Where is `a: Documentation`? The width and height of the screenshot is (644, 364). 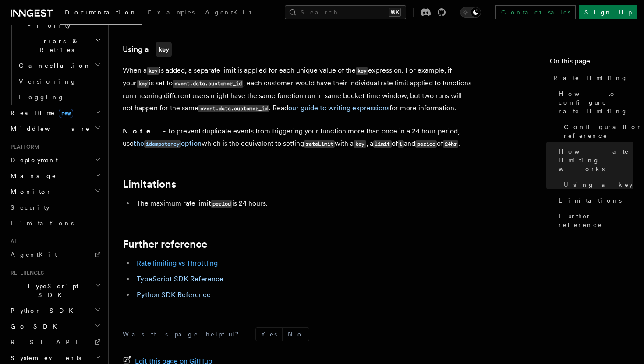 a: Documentation is located at coordinates (101, 13).